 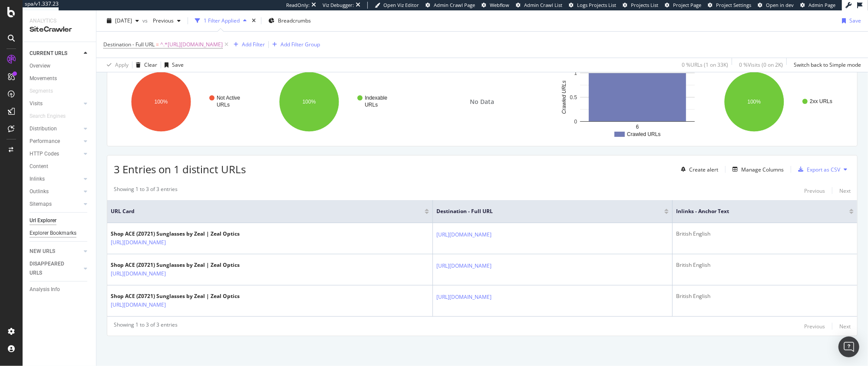 I want to click on a: Outlinks, so click(x=55, y=192).